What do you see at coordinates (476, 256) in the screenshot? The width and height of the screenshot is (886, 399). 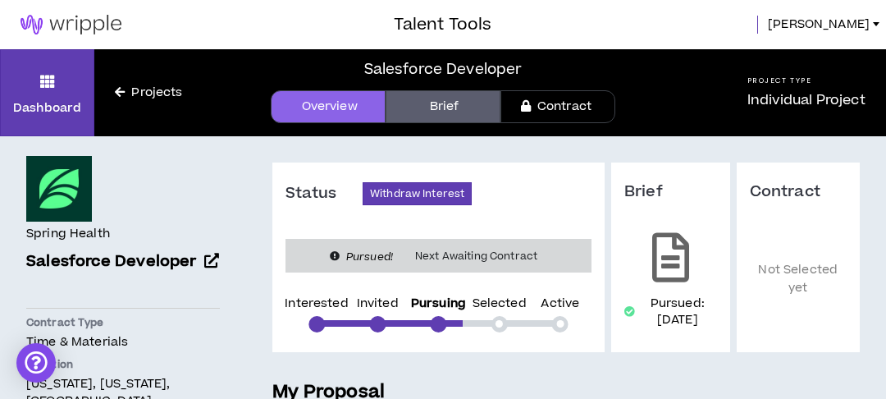 I see `span: Next Awaiting Contract` at bounding box center [476, 256].